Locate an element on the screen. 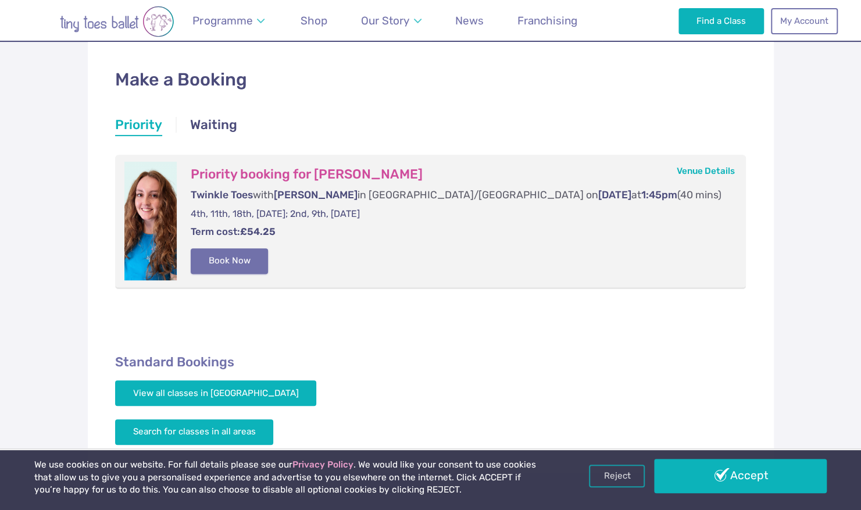 The height and width of the screenshot is (510, 861). a: Accept is located at coordinates (740, 476).